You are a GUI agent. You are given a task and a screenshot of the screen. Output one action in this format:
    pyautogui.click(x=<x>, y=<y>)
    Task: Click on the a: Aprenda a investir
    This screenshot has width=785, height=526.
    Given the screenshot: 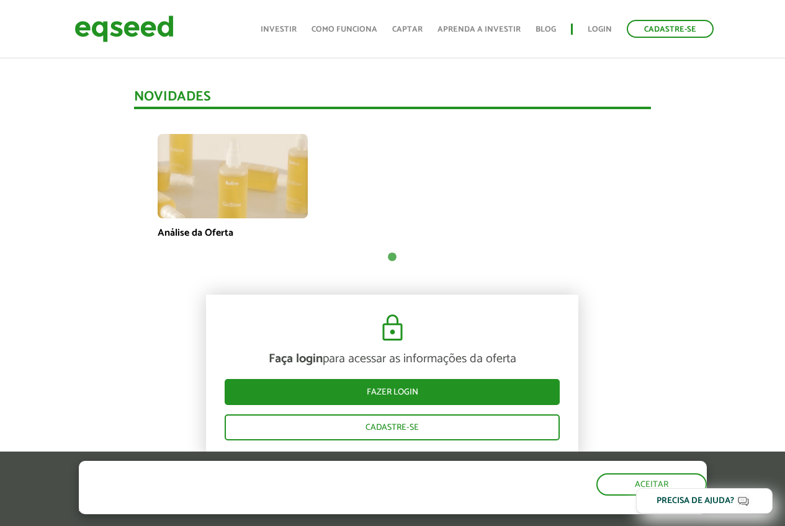 What is the action you would take?
    pyautogui.click(x=479, y=29)
    